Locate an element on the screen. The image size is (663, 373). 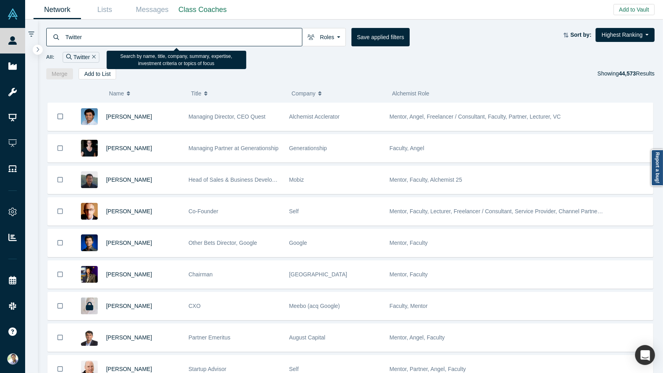
span: Company is located at coordinates (304, 93).